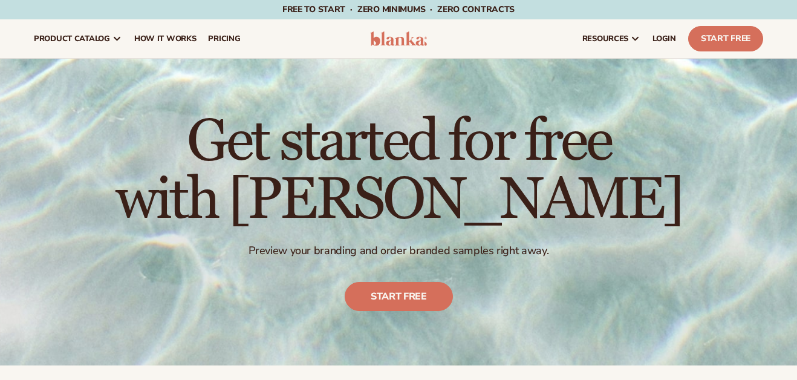 The height and width of the screenshot is (380, 797). What do you see at coordinates (399, 251) in the screenshot?
I see `p: Preview your branding and order branded samples right away.` at bounding box center [399, 251].